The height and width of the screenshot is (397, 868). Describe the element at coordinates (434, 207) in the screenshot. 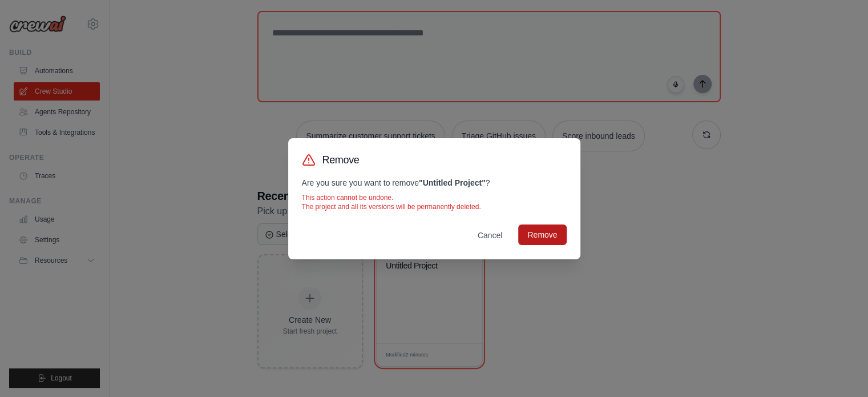

I see `p: The project and all its versions will be permanently deleted.` at that location.